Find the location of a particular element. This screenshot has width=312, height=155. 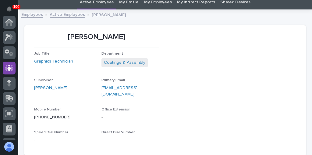

span: Direct Dial Number is located at coordinates (118, 132).